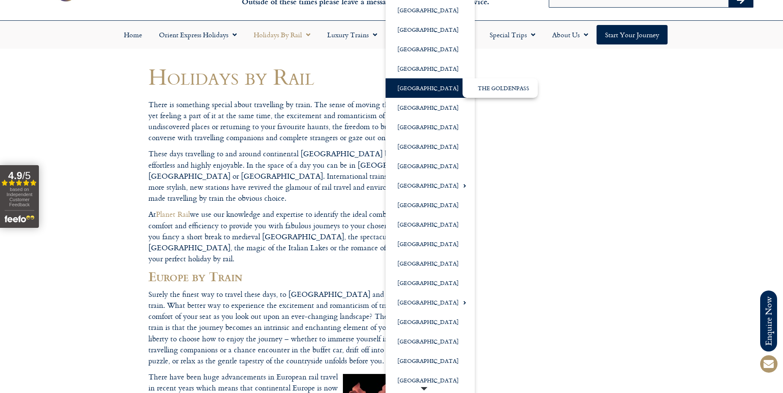 This screenshot has height=393, width=783. Describe the element at coordinates (282, 35) in the screenshot. I see `a: Holidays by Rail` at that location.